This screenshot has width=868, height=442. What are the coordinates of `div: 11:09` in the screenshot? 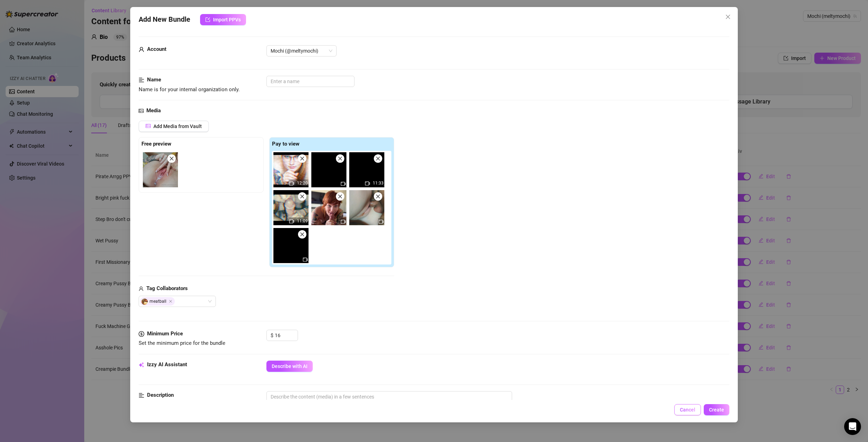 It's located at (291, 208).